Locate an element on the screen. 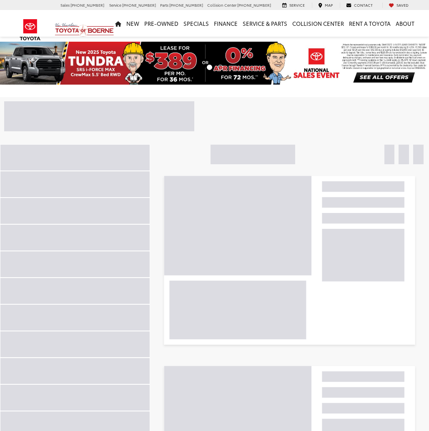 Image resolution: width=429 pixels, height=431 pixels. a: Collision Center is located at coordinates (318, 23).